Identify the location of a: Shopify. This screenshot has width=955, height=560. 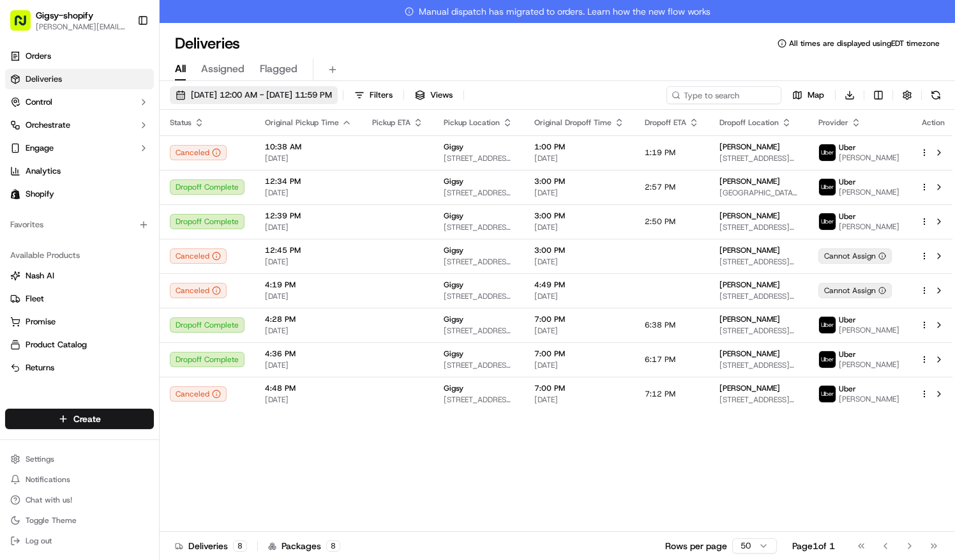
(79, 194).